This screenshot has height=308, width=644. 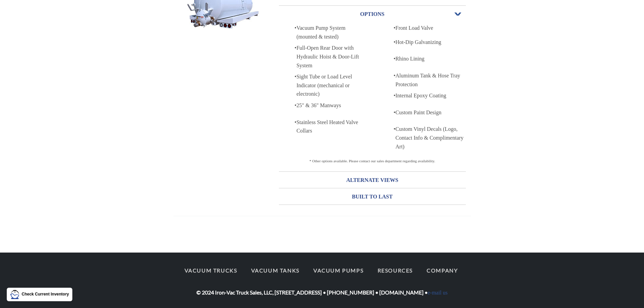 I want to click on a: Vacuum Pumps, so click(x=338, y=271).